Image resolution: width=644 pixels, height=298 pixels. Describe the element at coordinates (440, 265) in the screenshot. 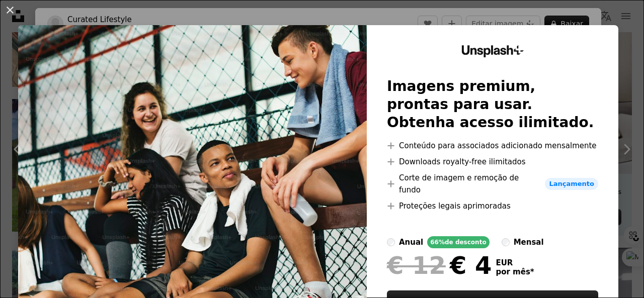

I see `div: € 4` at that location.